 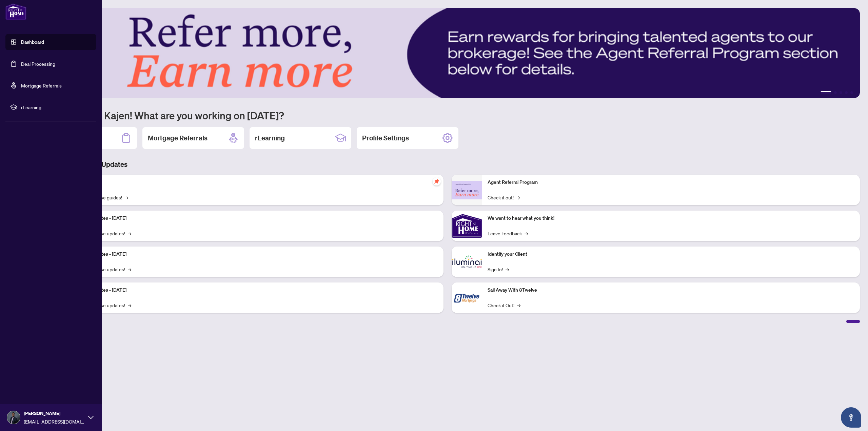 What do you see at coordinates (38, 64) in the screenshot?
I see `a: Deal Processing` at bounding box center [38, 64].